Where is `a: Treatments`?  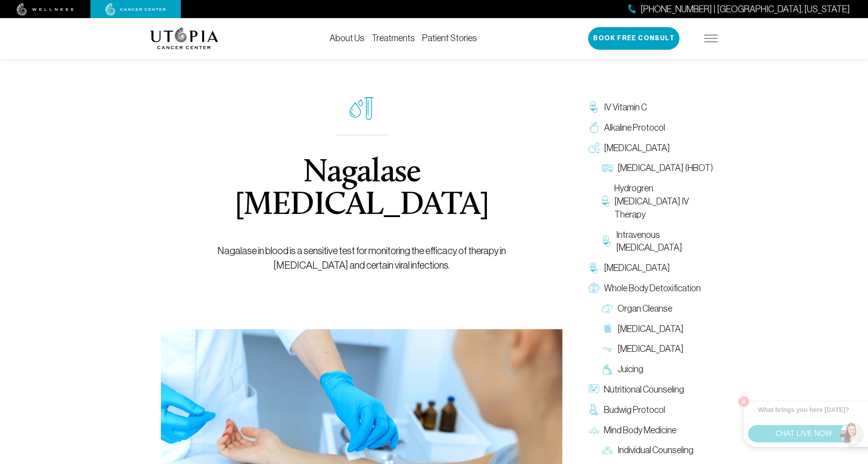 a: Treatments is located at coordinates (393, 38).